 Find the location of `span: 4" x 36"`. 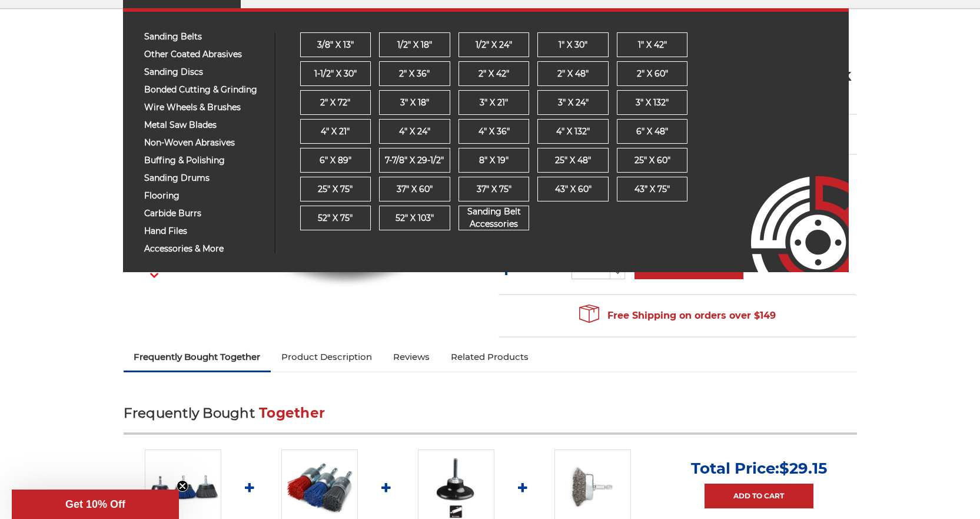

span: 4" x 36" is located at coordinates (493, 132).